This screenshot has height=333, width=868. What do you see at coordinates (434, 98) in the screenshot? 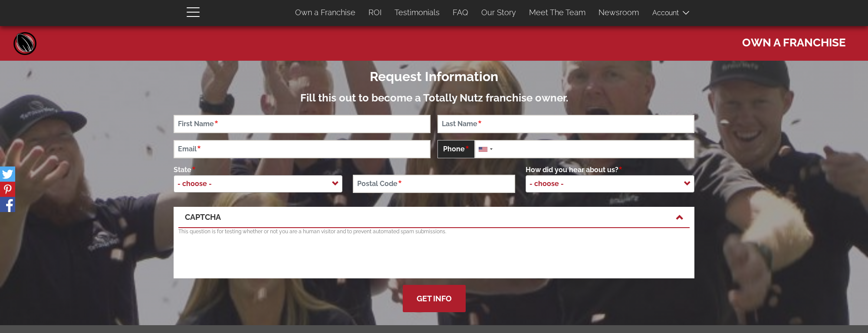
I see `h3: Fill this out to become a Totally Nutz franchise owner.` at bounding box center [434, 98].